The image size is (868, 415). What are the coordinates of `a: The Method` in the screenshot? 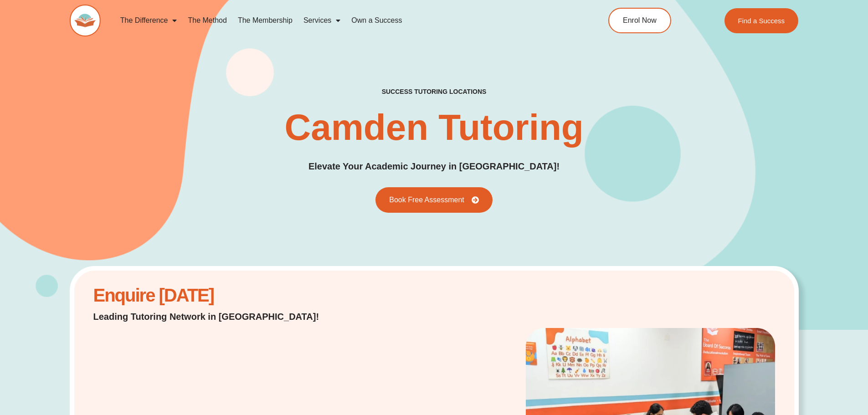 It's located at (207, 20).